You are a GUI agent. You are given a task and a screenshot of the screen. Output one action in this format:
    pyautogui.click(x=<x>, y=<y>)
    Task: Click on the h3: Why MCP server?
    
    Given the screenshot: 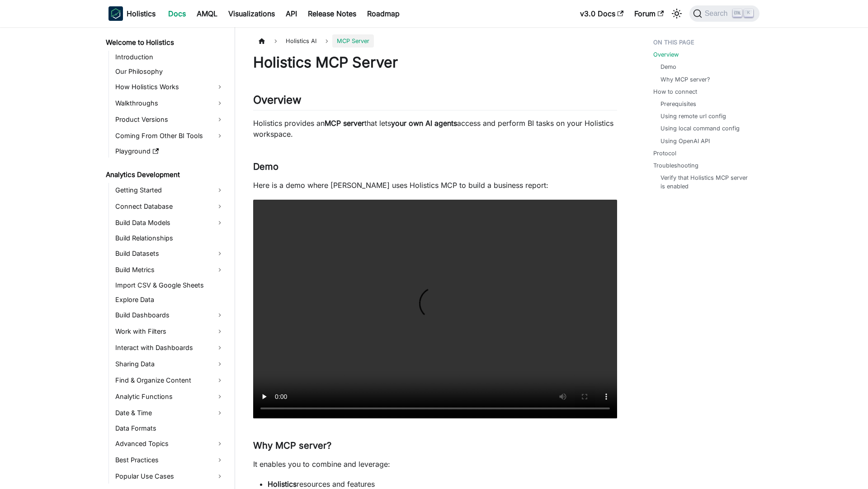 What is the action you would take?
    pyautogui.click(x=435, y=446)
    